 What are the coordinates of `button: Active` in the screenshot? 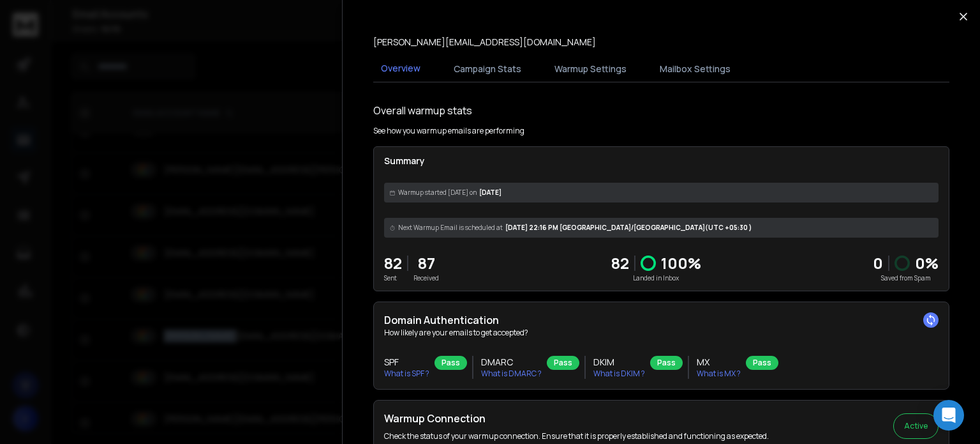 It's located at (916, 426).